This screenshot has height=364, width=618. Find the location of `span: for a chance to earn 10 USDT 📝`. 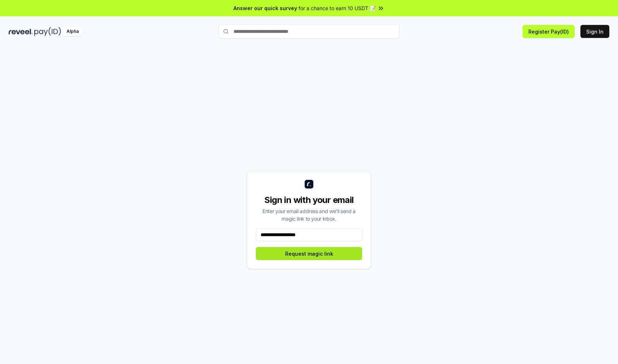

span: for a chance to earn 10 USDT 📝 is located at coordinates (337, 8).